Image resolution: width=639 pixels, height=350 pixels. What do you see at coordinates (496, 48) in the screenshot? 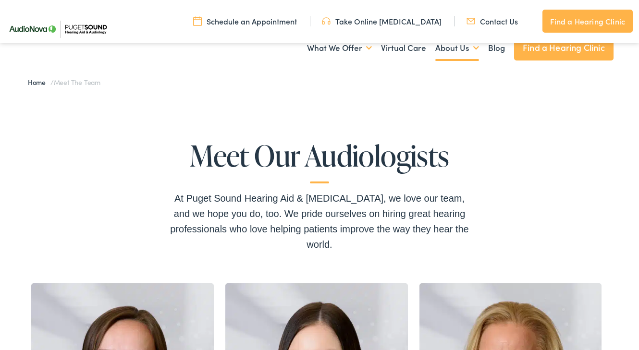
I see `a: Blog` at bounding box center [496, 48].